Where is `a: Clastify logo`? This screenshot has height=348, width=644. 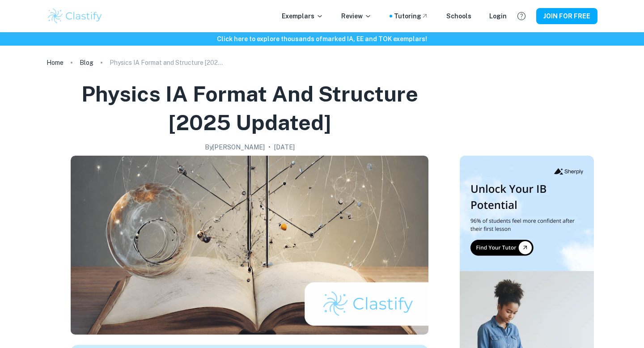
a: Clastify logo is located at coordinates (75, 16).